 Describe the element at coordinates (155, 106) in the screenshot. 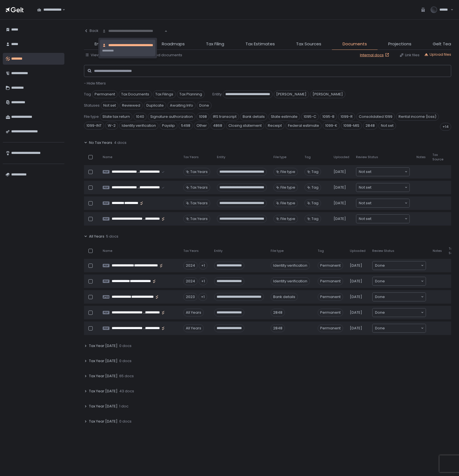

I see `span: Duplicate` at that location.